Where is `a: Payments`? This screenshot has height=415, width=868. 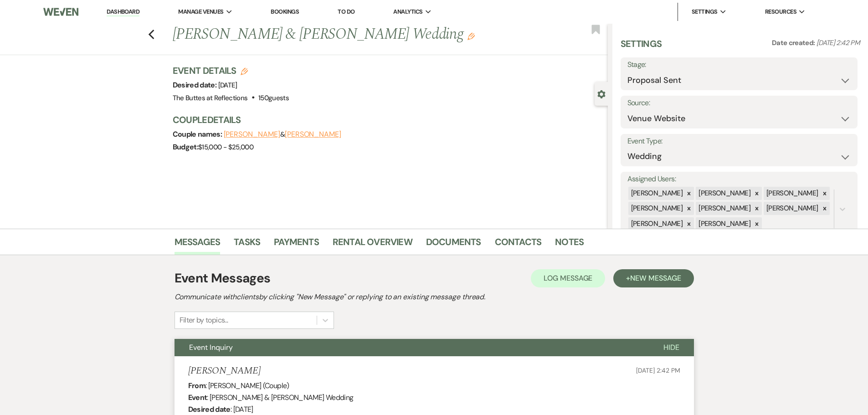
a: Payments is located at coordinates (296, 245).